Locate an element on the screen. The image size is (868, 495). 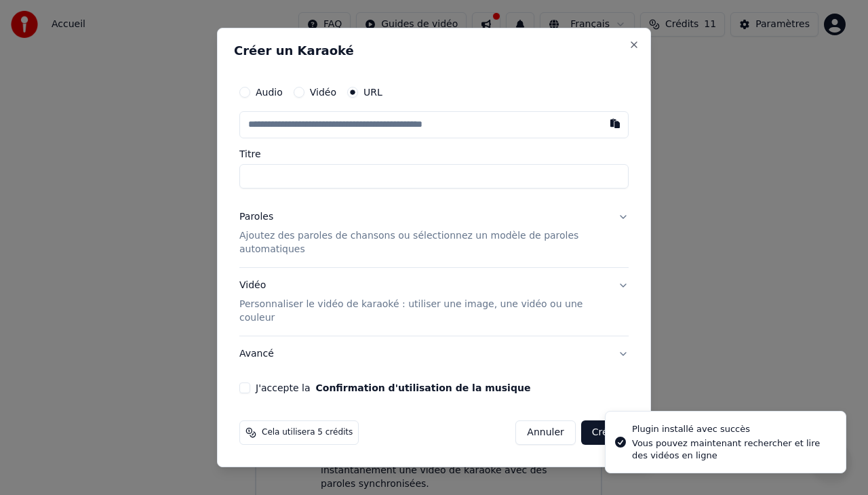
label: Vidéo is located at coordinates (322, 92).